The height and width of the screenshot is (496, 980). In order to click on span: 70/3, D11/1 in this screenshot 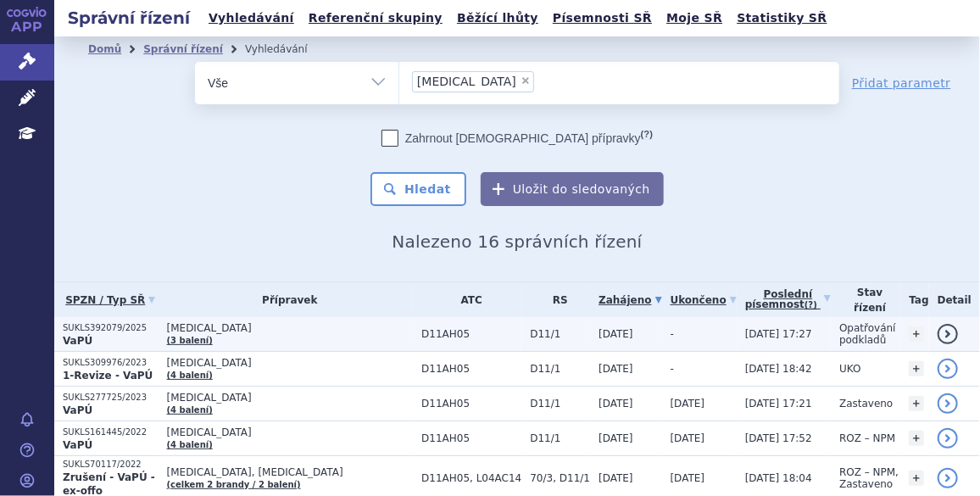, I will do `click(560, 478)`.